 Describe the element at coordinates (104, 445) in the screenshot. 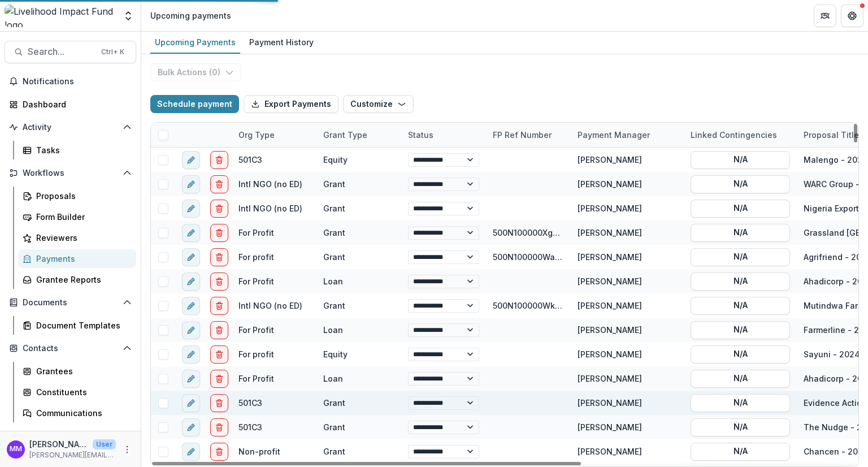

I see `p: User` at that location.